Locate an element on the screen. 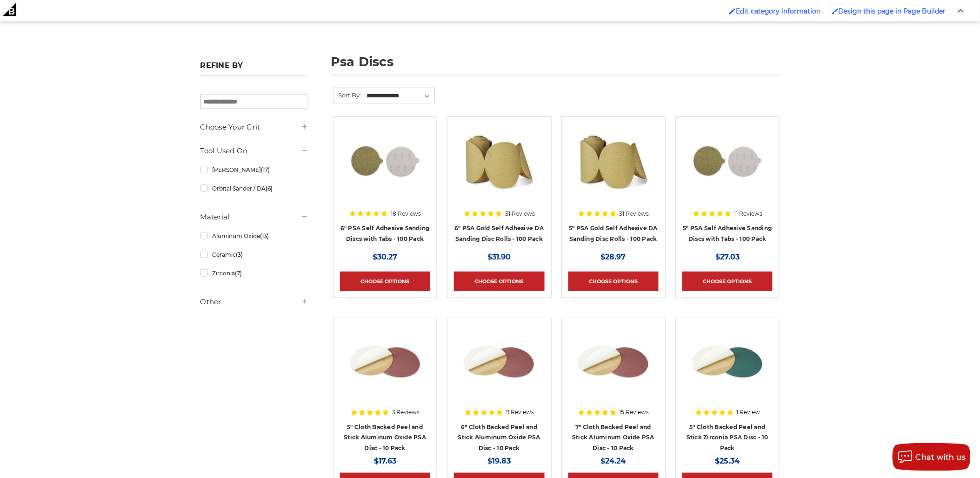  span: (13) is located at coordinates (264, 236).